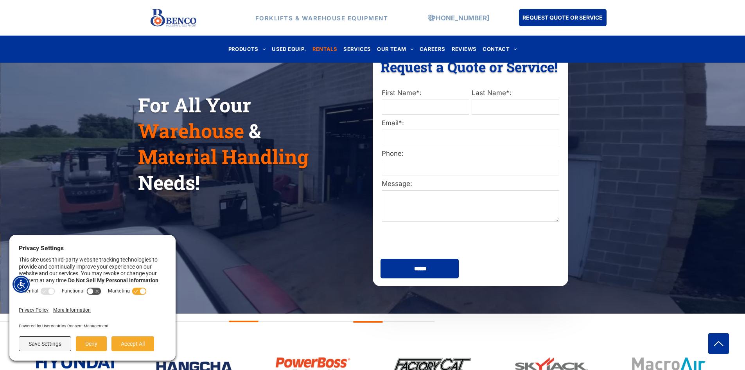  I want to click on a: CAREERS, so click(433, 49).